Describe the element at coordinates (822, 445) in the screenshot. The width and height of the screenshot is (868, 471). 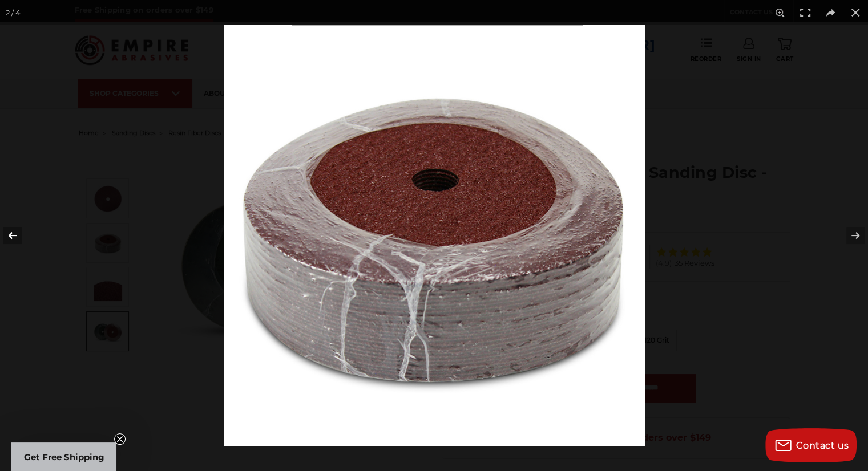
I see `span: Contact us` at that location.